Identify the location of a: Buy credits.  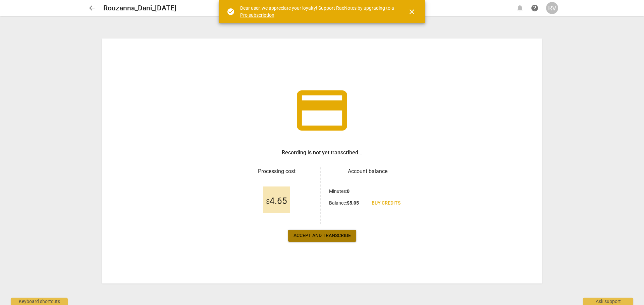
(386, 203).